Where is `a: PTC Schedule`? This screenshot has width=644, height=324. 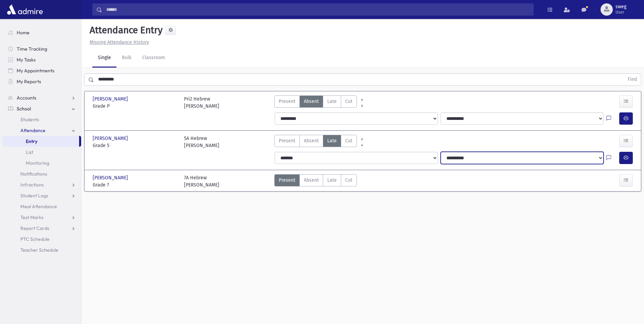
a: PTC Schedule is located at coordinates (42, 239).